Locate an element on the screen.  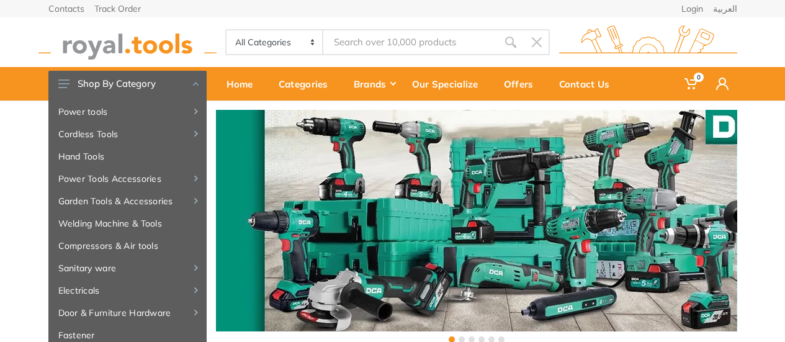
a: العربية is located at coordinates (725, 9).